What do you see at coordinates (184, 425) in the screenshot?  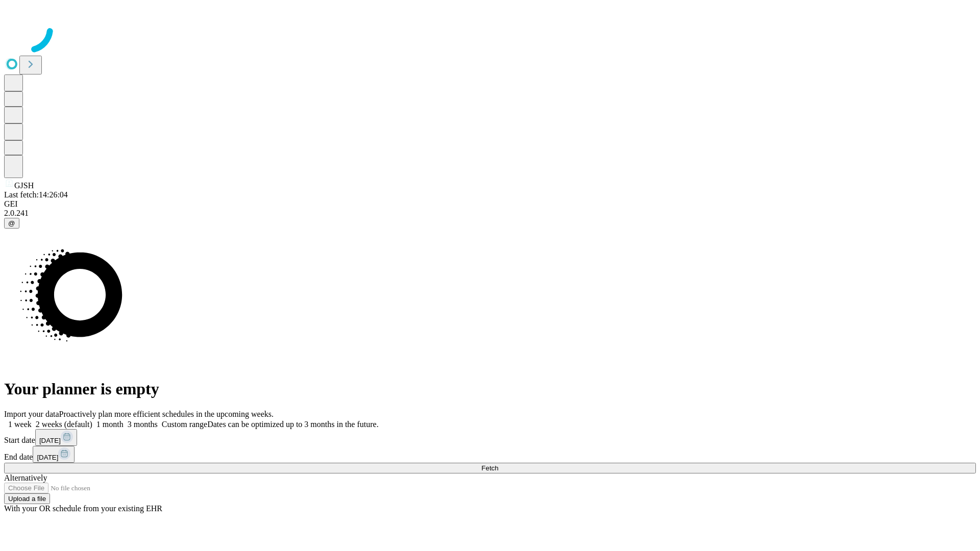 I see `span: Custom range` at bounding box center [184, 425].